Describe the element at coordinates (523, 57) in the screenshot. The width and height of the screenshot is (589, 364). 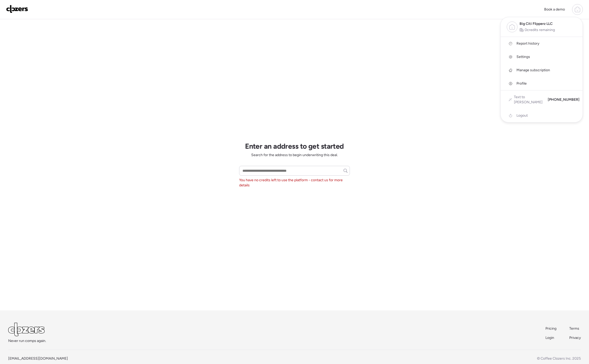
I see `span: Settings` at that location.